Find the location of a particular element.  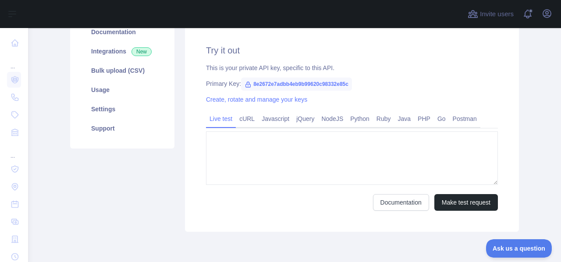

a: Usage is located at coordinates (122, 90).